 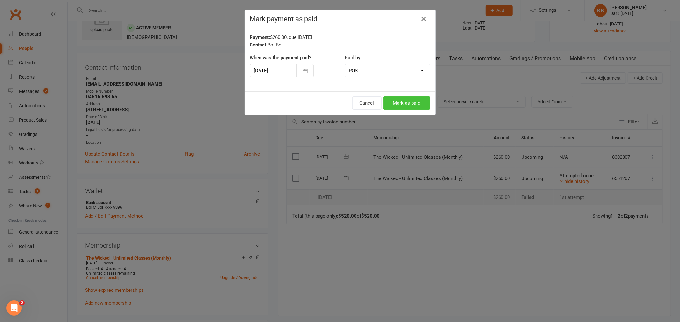 What do you see at coordinates (260, 37) in the screenshot?
I see `strong: Payment:` at bounding box center [260, 37].